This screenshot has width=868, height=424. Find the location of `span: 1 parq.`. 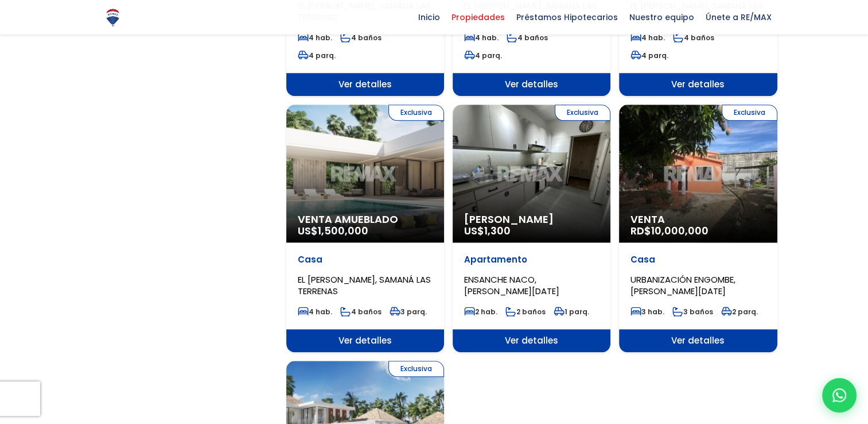

span: 1 parq. is located at coordinates (571, 311).